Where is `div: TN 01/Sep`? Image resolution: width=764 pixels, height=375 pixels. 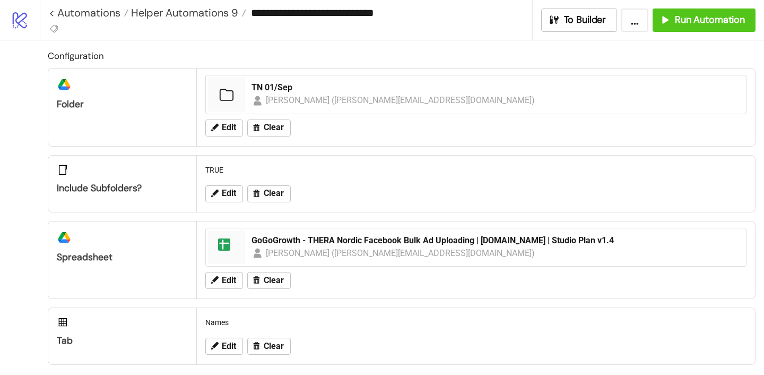 div: TN 01/Sep is located at coordinates (496, 88).